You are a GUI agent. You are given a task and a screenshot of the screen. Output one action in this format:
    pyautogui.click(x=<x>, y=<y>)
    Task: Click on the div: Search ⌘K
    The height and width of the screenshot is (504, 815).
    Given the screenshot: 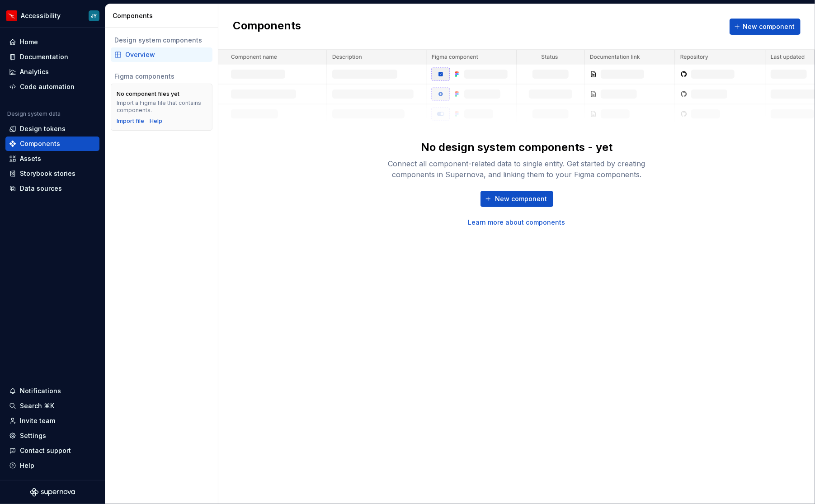 What is the action you would take?
    pyautogui.click(x=37, y=406)
    